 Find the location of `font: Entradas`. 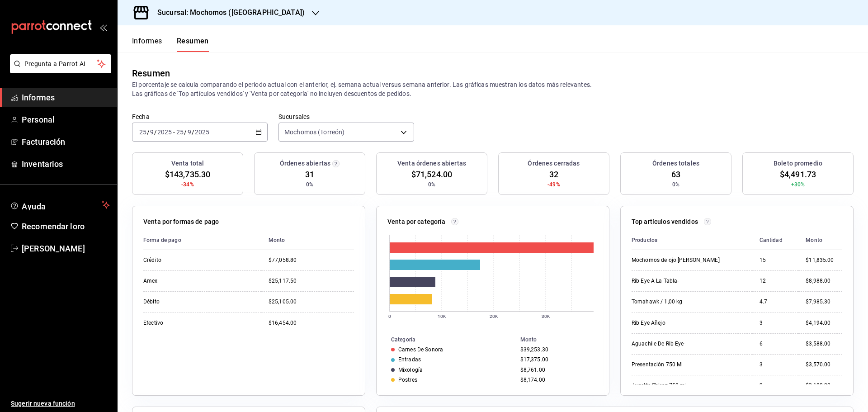

font: Entradas is located at coordinates (410, 360).